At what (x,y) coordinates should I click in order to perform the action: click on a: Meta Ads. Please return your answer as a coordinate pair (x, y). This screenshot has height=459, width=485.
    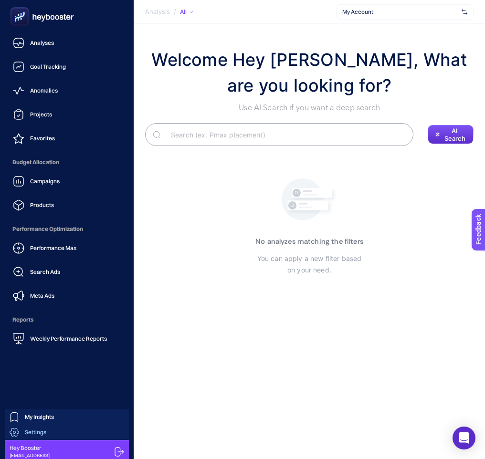
    Looking at the image, I should click on (67, 296).